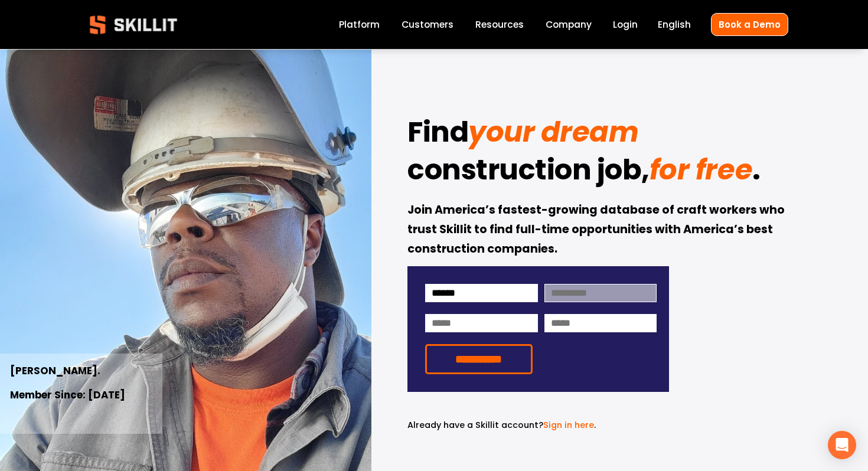 The height and width of the screenshot is (471, 868). What do you see at coordinates (569, 425) in the screenshot?
I see `a: Sign in here` at bounding box center [569, 425].